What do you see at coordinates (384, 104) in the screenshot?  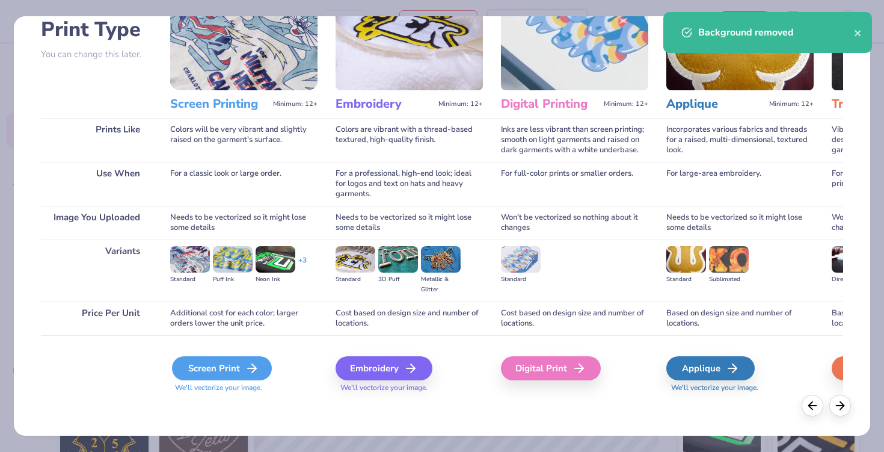 I see `h3: Embroidery` at bounding box center [384, 104].